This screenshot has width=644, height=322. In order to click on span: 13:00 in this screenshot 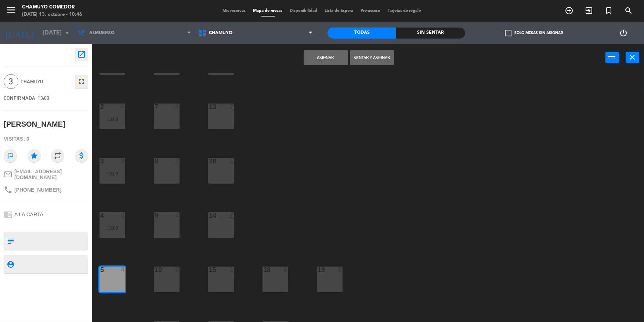, I will do `click(43, 98)`.